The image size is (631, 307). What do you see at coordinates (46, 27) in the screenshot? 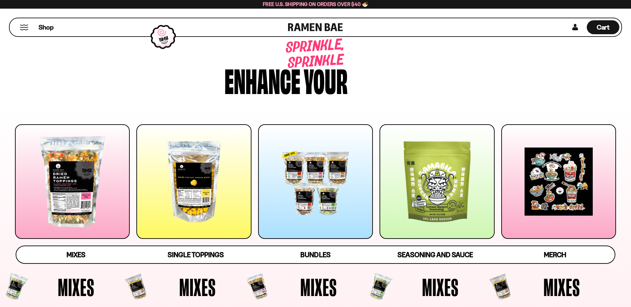
I see `span: Shop` at bounding box center [46, 27].